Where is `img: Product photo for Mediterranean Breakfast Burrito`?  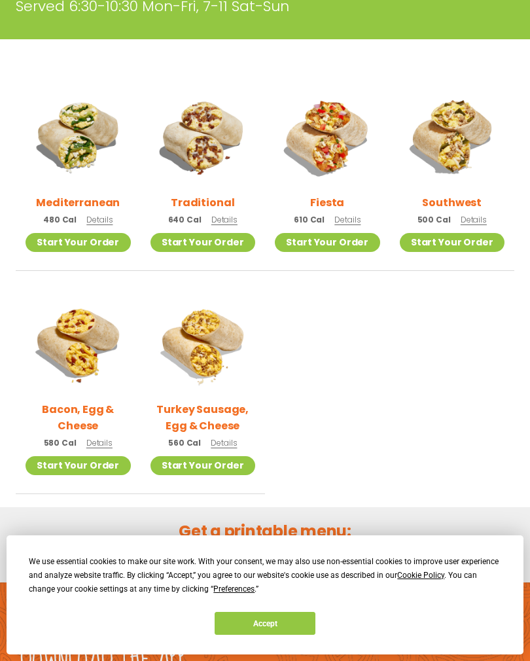 img: Product photo for Mediterranean Breakfast Burrito is located at coordinates (78, 136).